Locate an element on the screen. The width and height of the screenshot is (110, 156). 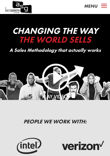
a: A Sales Growth Company Logo is located at coordinates (18, 7).